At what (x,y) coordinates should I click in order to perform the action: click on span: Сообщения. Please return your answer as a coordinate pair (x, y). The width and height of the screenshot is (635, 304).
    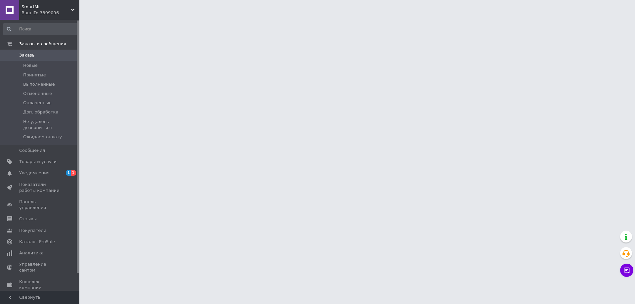
    Looking at the image, I should click on (32, 150).